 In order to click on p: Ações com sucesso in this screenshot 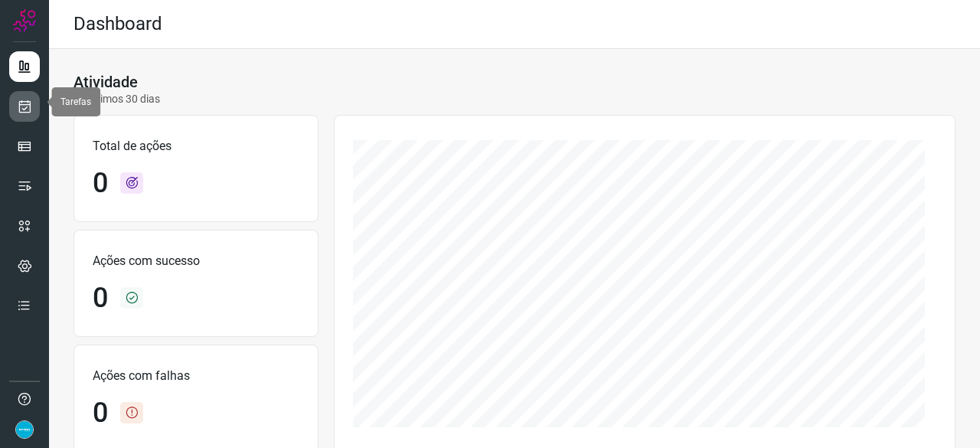, I will do `click(196, 261)`.